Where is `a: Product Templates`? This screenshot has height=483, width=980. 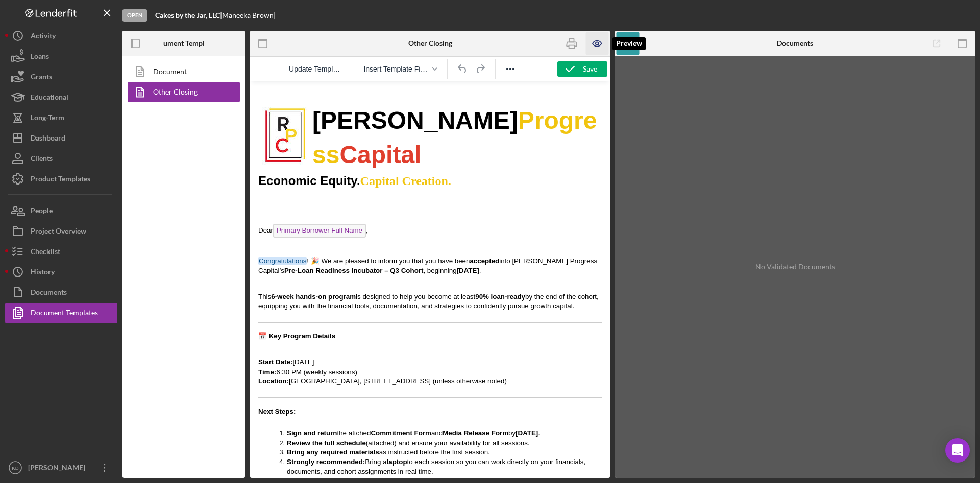 a: Product Templates is located at coordinates (61, 179).